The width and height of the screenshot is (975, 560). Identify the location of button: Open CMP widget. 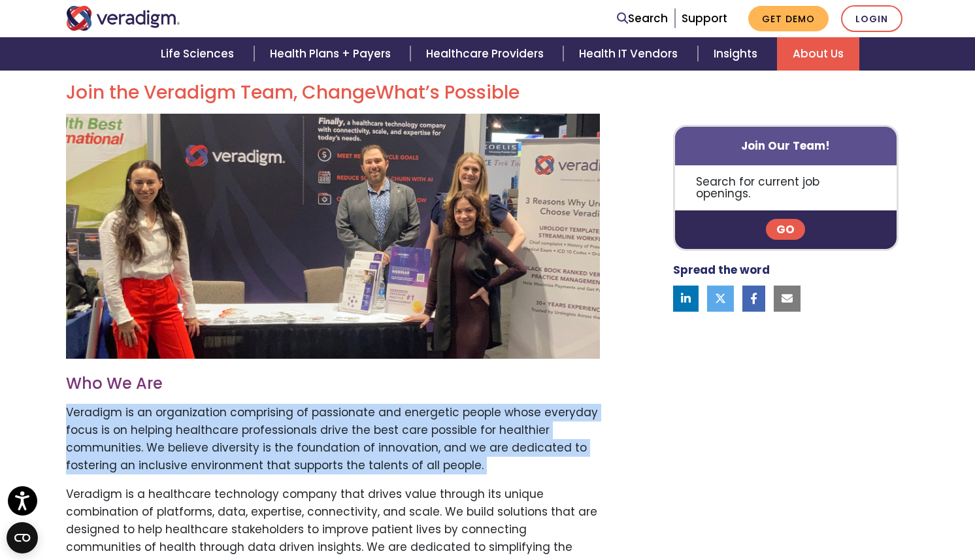
(22, 537).